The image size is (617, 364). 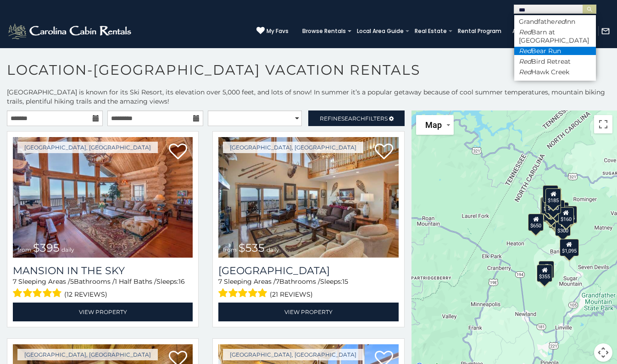 I want to click on a: Browse Rentals, so click(x=324, y=31).